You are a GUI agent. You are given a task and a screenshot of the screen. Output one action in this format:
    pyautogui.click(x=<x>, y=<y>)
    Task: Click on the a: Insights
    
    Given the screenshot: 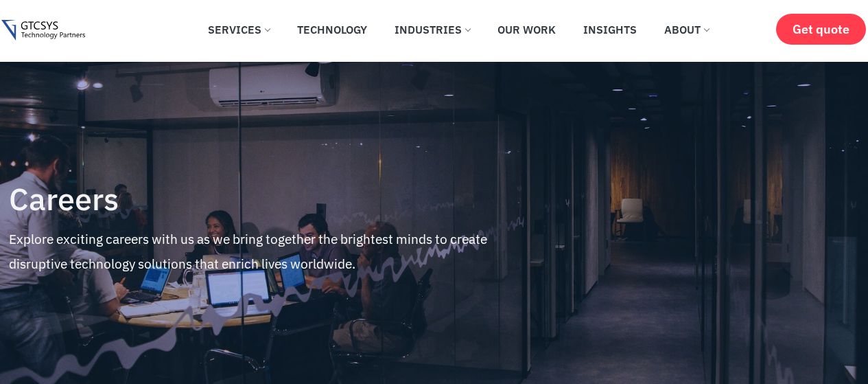 What is the action you would take?
    pyautogui.click(x=610, y=30)
    